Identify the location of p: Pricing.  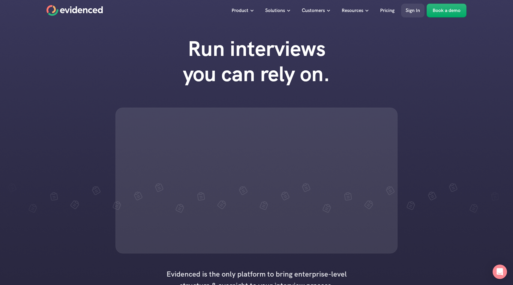
(388, 11).